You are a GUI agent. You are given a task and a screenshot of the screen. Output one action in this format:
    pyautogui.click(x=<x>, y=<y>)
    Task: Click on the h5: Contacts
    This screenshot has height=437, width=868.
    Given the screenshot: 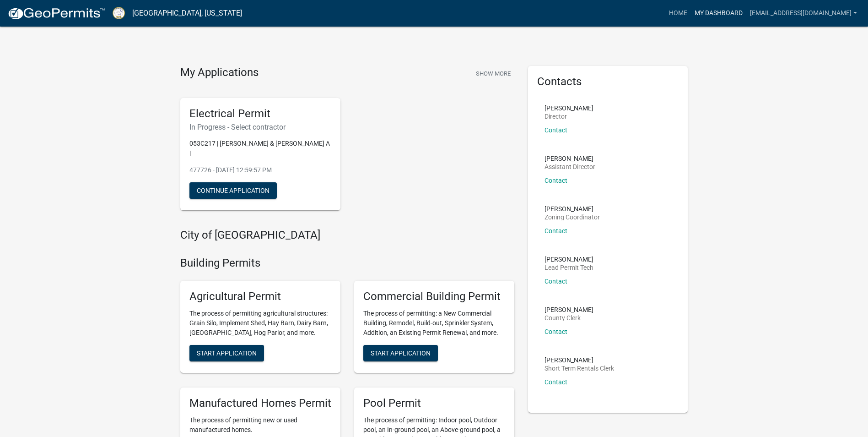 What is the action you would take?
    pyautogui.click(x=608, y=81)
    